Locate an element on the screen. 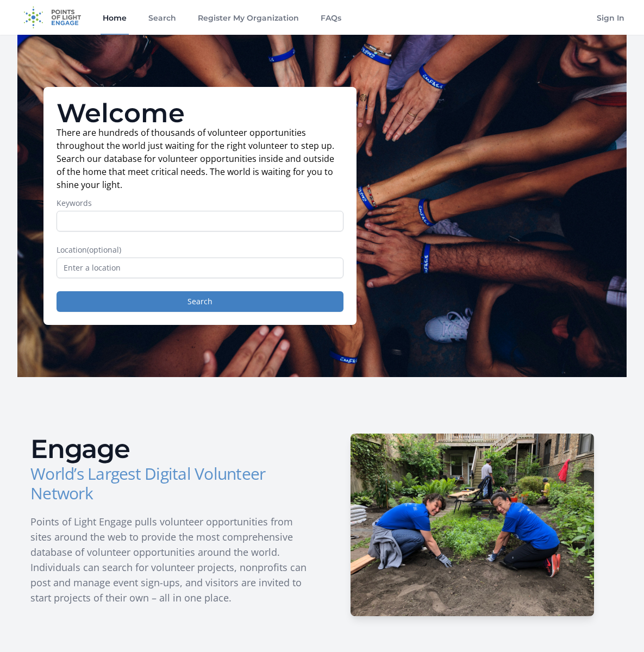 The image size is (644, 652). h1: Welcome is located at coordinates (200, 113).